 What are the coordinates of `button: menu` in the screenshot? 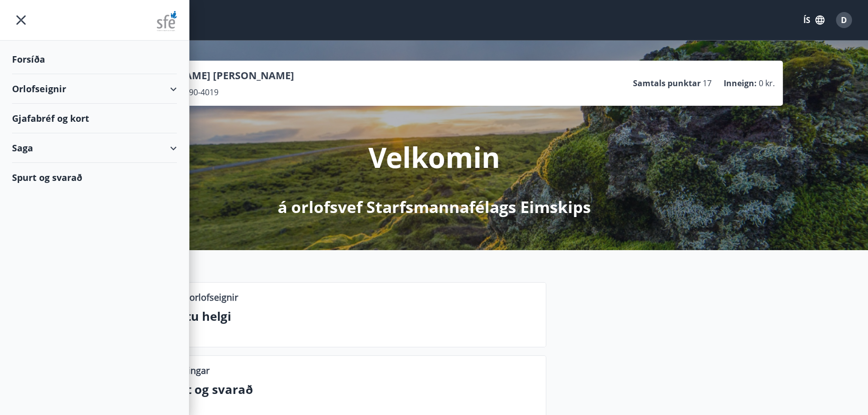 It's located at (21, 20).